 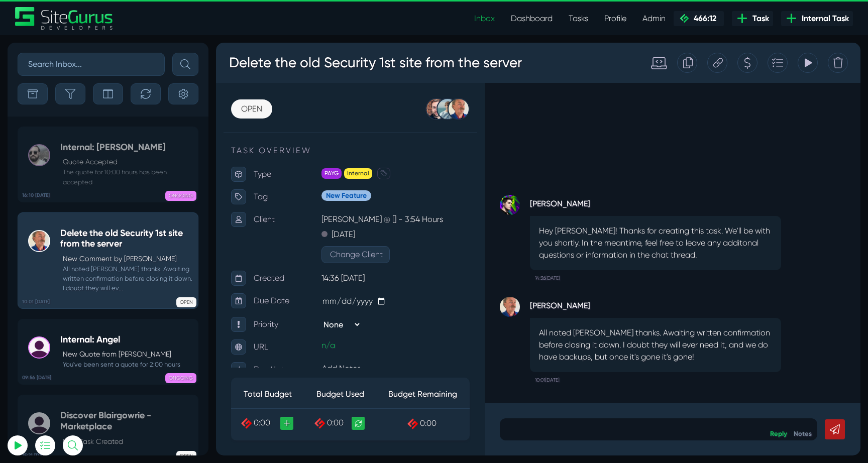 What do you see at coordinates (64, 18) in the screenshot?
I see `a: SiteGurus` at bounding box center [64, 18].